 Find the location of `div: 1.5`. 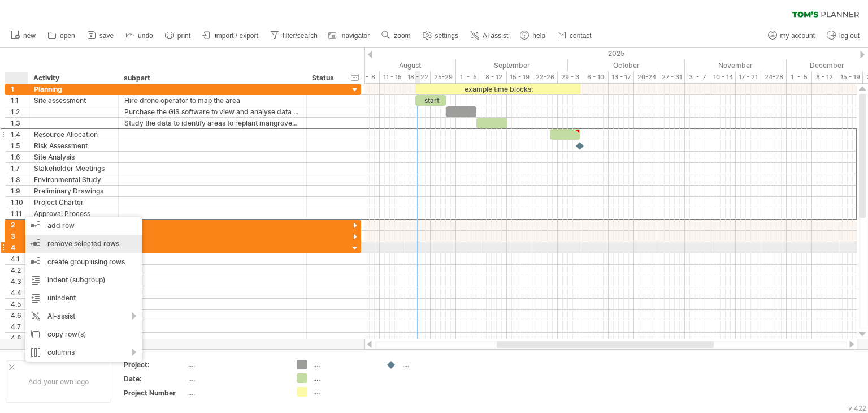

div: 1.5 is located at coordinates (19, 146).